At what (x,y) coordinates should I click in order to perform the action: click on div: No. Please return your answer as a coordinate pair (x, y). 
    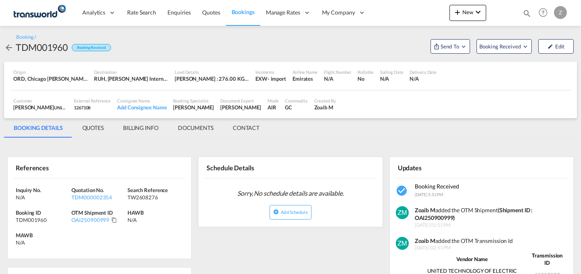
    Looking at the image, I should click on (365, 79).